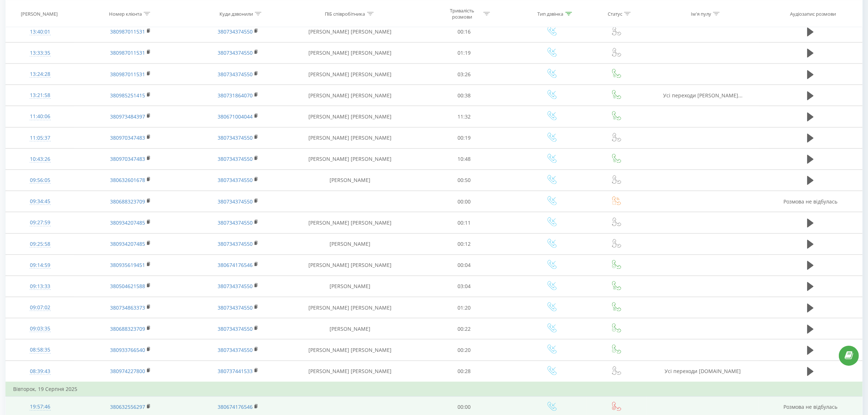 Image resolution: width=868 pixels, height=415 pixels. What do you see at coordinates (813, 13) in the screenshot?
I see `div: Аудіозапис розмови` at bounding box center [813, 13].